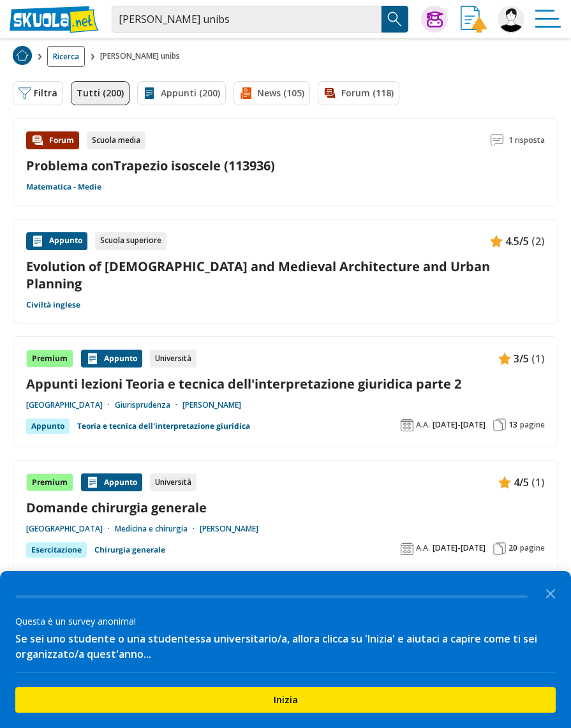 The height and width of the screenshot is (728, 571). Describe the element at coordinates (285, 384) in the screenshot. I see `a: Appunti lezioni Teoria e tecnica dell'interpretazione giuridica parte 2` at that location.